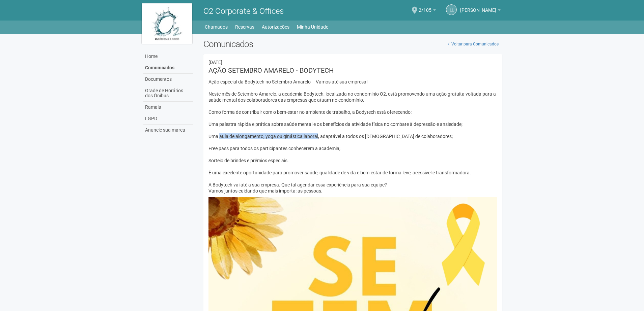  Describe the element at coordinates (427, 12) in the screenshot. I see `a: 2/105` at that location.